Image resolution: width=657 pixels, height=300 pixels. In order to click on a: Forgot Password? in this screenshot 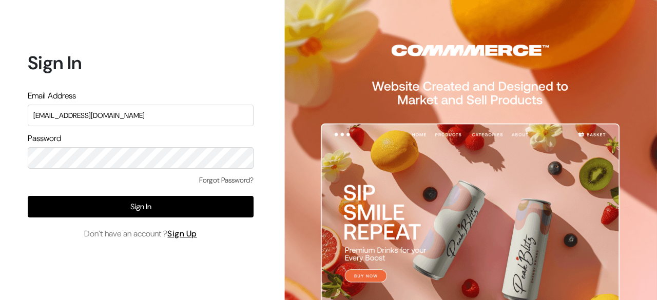, I will do `click(226, 180)`.